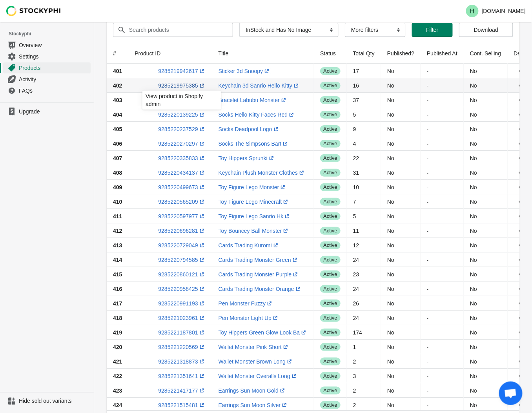  I want to click on span: 423, so click(117, 390).